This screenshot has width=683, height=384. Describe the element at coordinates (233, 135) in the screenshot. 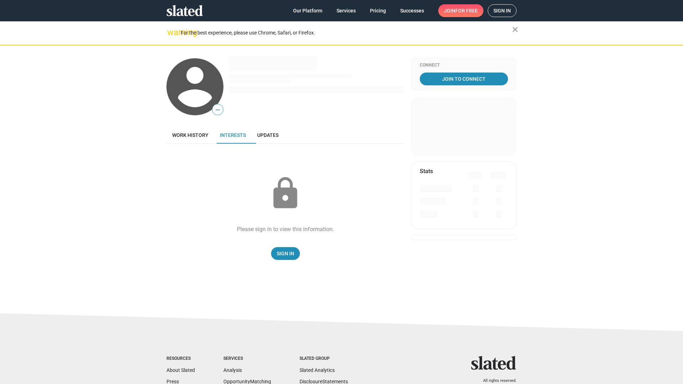

I see `span: Interests` at that location.